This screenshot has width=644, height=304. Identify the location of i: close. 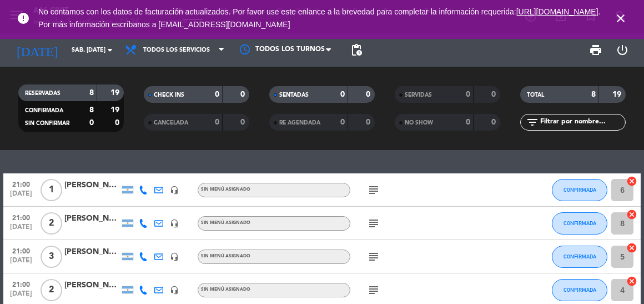
(620, 18).